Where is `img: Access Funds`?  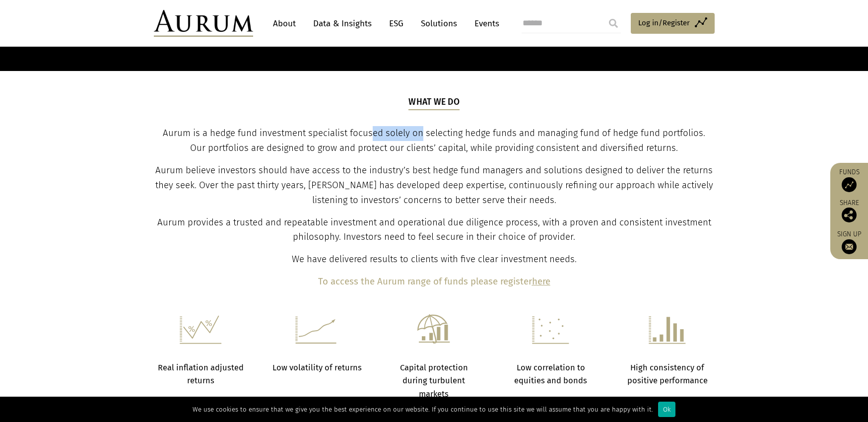
img: Access Funds is located at coordinates (849, 185).